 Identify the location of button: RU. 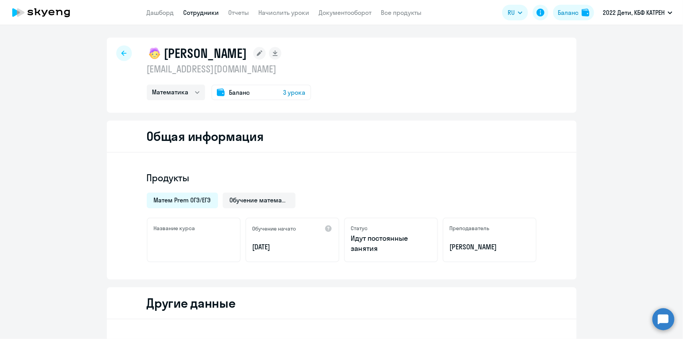
(515, 13).